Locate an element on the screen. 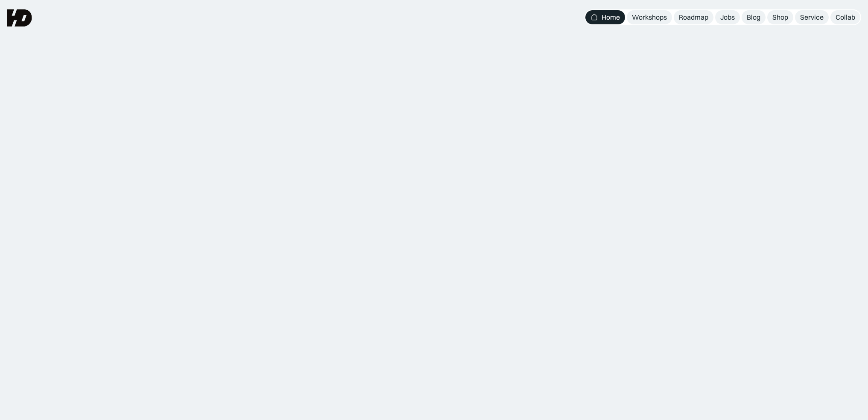 This screenshot has width=868, height=420. a: Jobs is located at coordinates (728, 17).